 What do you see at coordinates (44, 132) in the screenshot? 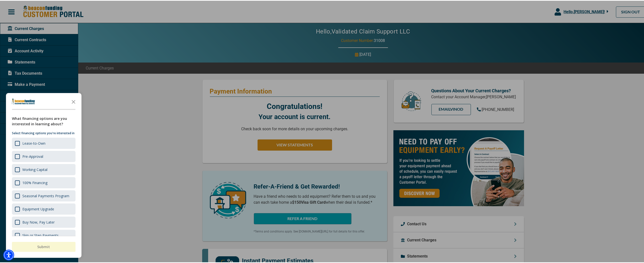
I see `p: Select financing options you're interested in` at bounding box center [44, 132].